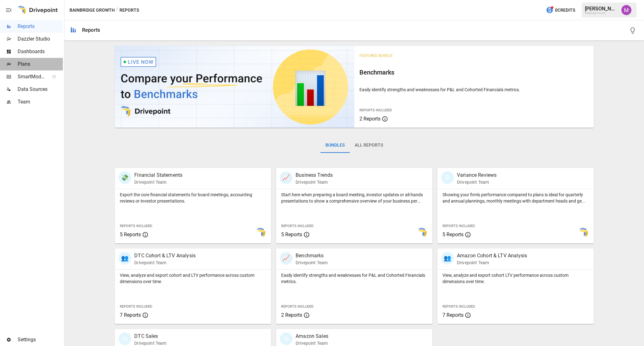  What do you see at coordinates (40, 102) in the screenshot?
I see `span: Team` at bounding box center [40, 102].